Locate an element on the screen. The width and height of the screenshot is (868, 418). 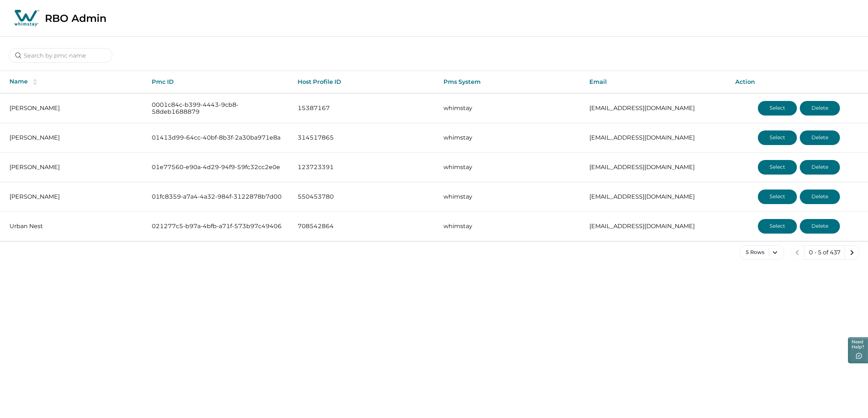
button: 0 - 5 of 437 is located at coordinates (824, 253).